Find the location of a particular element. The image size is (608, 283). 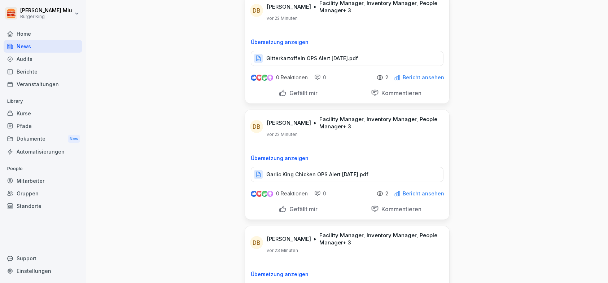

p: People is located at coordinates (43, 169).